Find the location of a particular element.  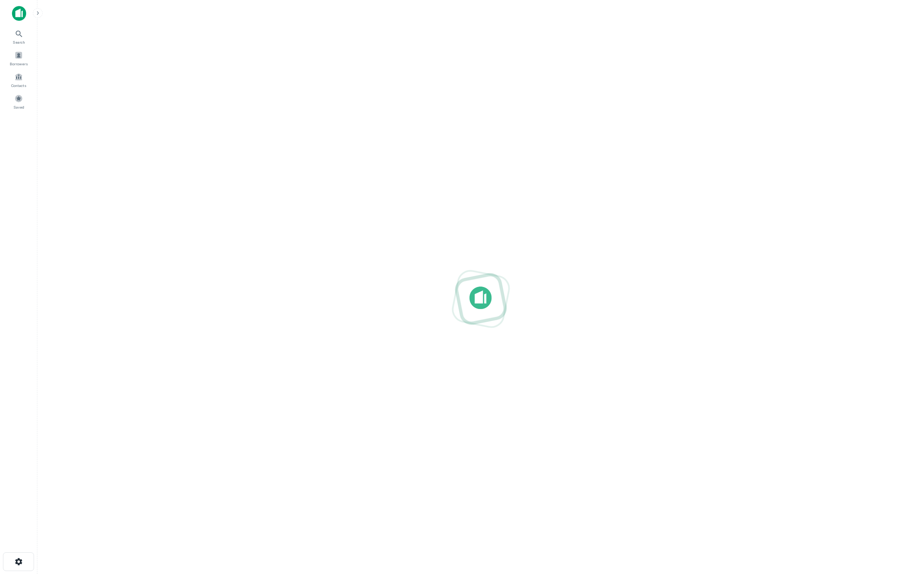

a: Search is located at coordinates (19, 37).